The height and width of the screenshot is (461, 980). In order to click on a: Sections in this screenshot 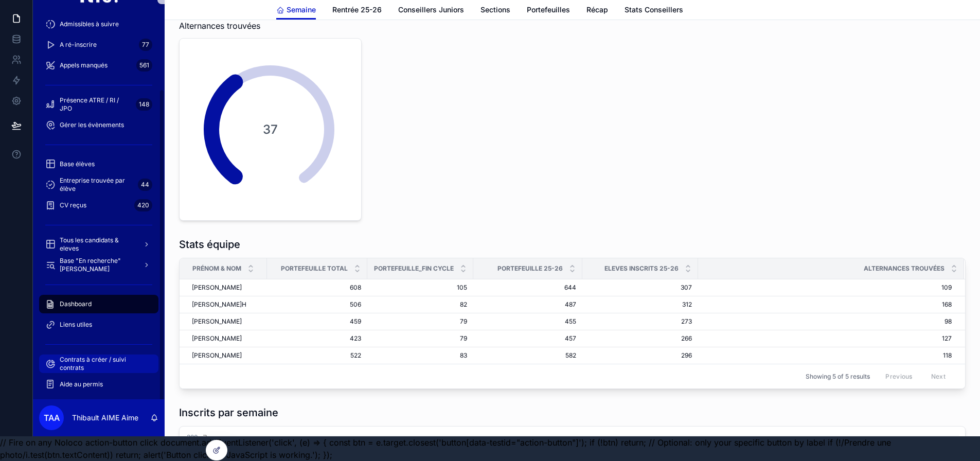, I will do `click(495, 11)`.